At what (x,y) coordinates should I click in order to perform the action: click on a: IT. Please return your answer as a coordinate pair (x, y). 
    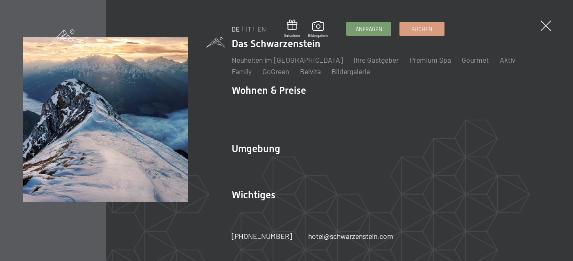
    Looking at the image, I should click on (248, 29).